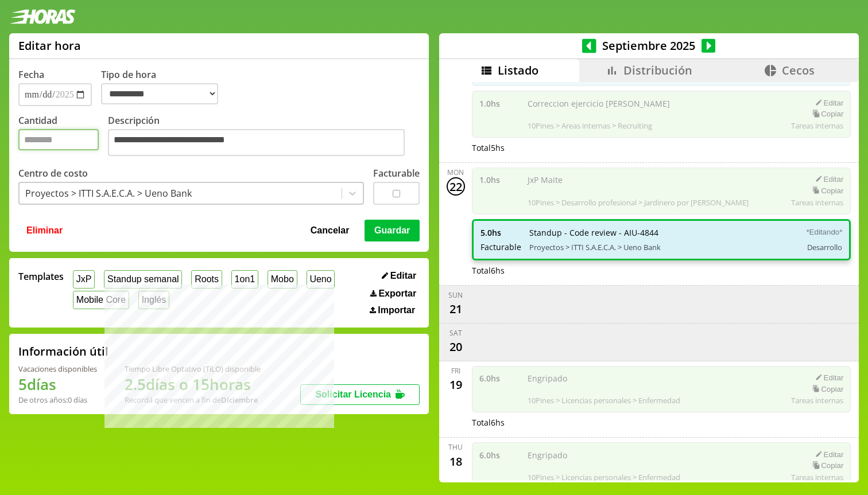 The height and width of the screenshot is (495, 868). I want to click on div: 18, so click(456, 462).